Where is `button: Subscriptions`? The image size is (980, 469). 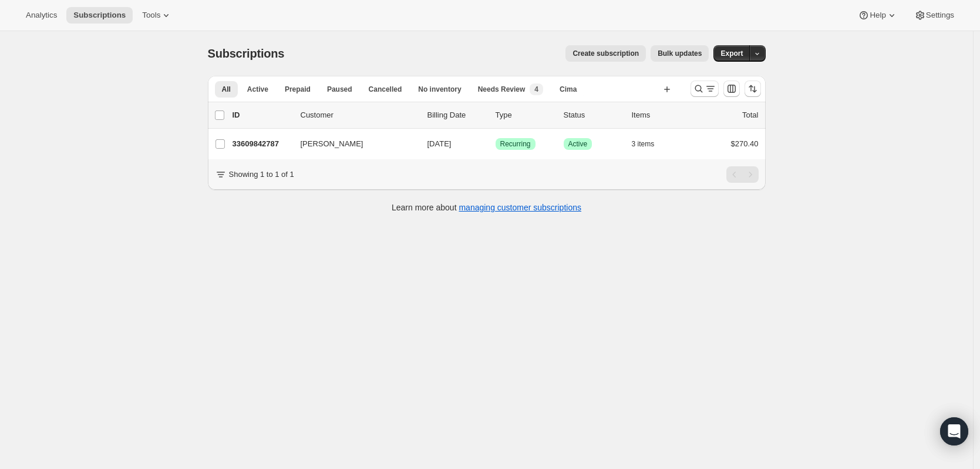
button: Subscriptions is located at coordinates (99, 15).